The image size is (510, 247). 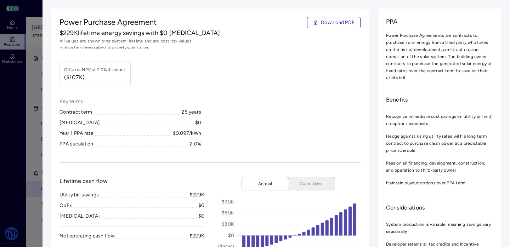 I want to click on span: Power Purchase Agreement, so click(x=108, y=23).